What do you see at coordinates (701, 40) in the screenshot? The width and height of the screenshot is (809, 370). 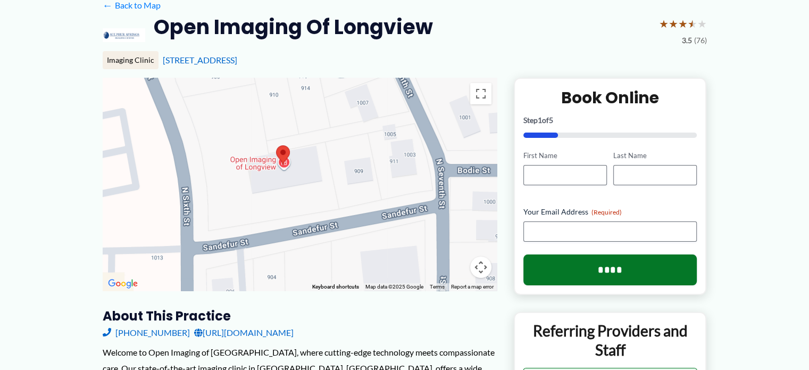 I see `span: (76)` at bounding box center [701, 40].